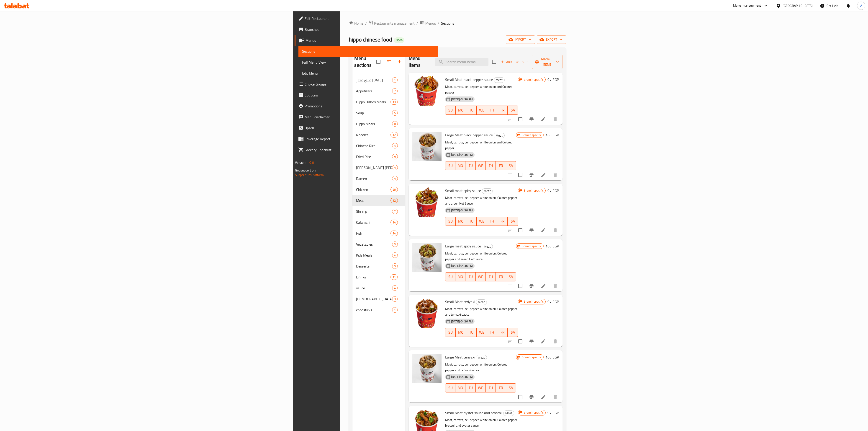 The image size is (868, 431). I want to click on span: 4, so click(395, 255).